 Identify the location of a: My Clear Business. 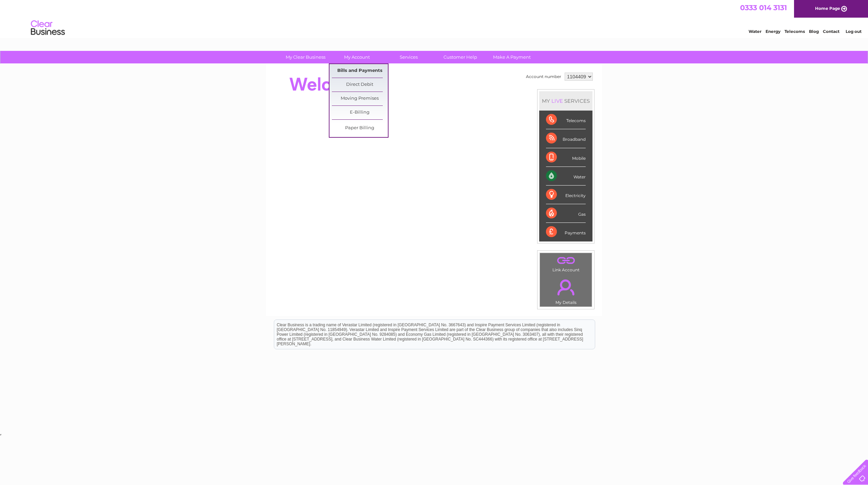
(305, 57).